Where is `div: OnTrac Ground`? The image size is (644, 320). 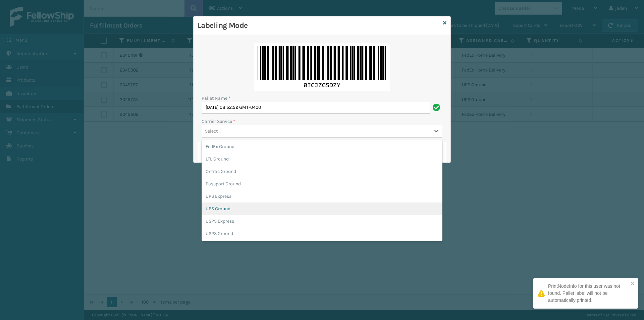 div: OnTrac Ground is located at coordinates (322, 171).